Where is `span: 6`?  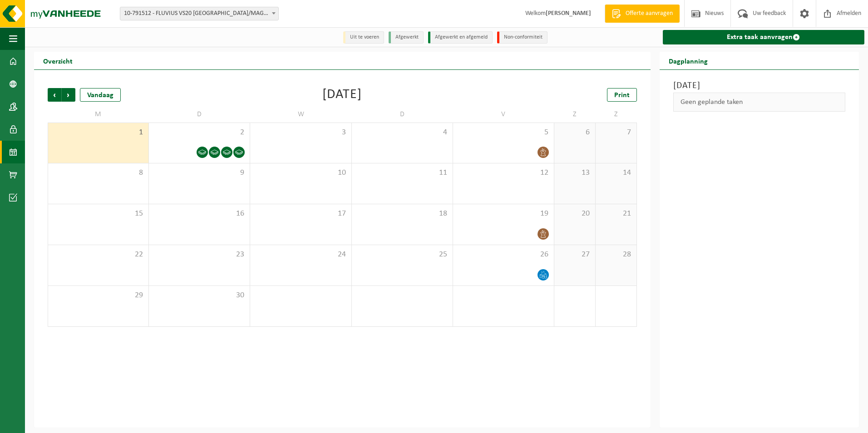
span: 6 is located at coordinates (575, 133).